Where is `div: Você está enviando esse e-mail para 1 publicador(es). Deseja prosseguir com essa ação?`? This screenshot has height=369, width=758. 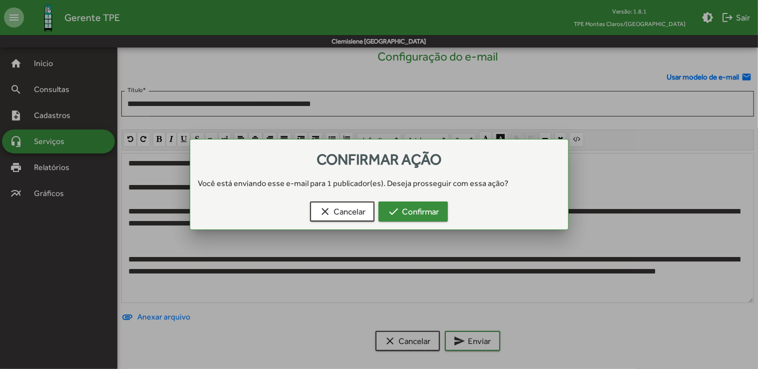
div: Você está enviando esse e-mail para 1 publicador(es). Deseja prosseguir com essa ação? is located at coordinates (379, 183).